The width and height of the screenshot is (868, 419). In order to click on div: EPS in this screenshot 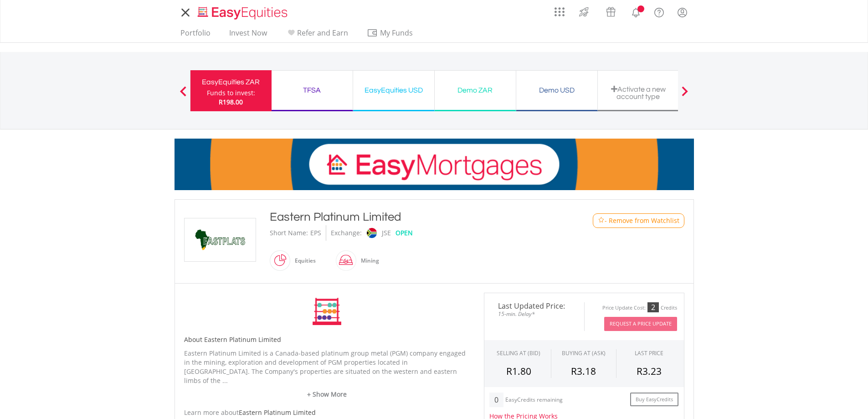, I will do `click(316, 233)`.